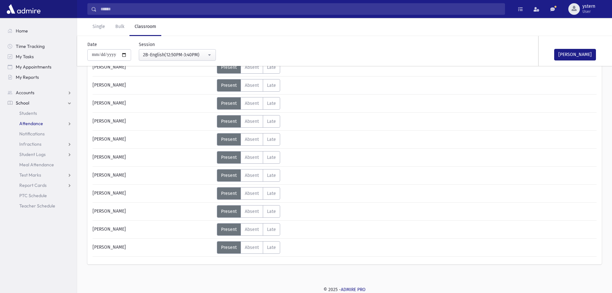 The height and width of the screenshot is (293, 612). What do you see at coordinates (99, 27) in the screenshot?
I see `a: Single` at bounding box center [99, 27].